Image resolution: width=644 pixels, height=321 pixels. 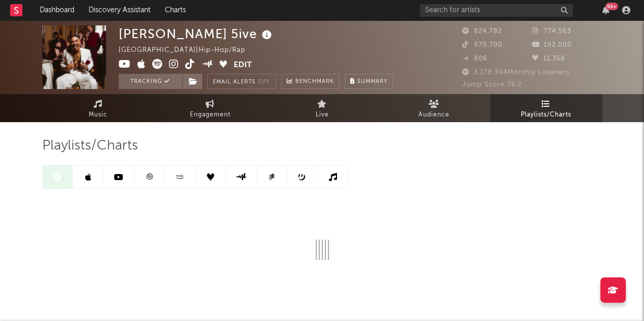 What do you see at coordinates (150, 81) in the screenshot?
I see `button: Tracking` at bounding box center [150, 81].